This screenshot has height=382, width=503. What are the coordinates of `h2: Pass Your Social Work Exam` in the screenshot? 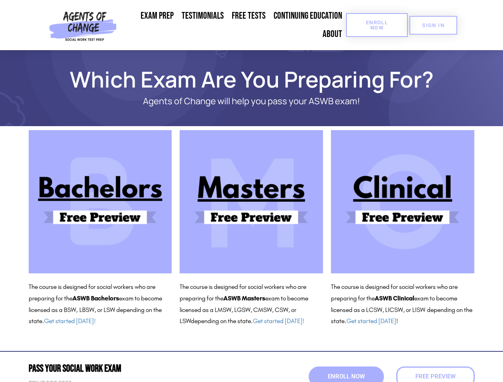 It's located at (138, 369).